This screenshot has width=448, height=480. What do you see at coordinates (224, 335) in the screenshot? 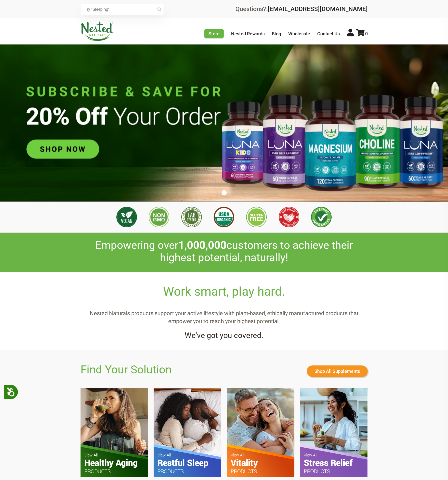
I see `h4: We've got you covered.` at bounding box center [224, 335].